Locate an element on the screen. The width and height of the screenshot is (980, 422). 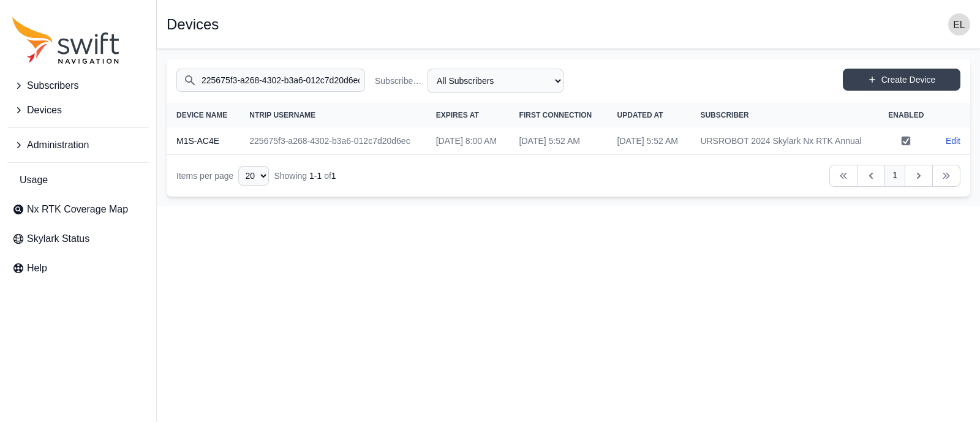
select: Display Limit is located at coordinates (254, 176).